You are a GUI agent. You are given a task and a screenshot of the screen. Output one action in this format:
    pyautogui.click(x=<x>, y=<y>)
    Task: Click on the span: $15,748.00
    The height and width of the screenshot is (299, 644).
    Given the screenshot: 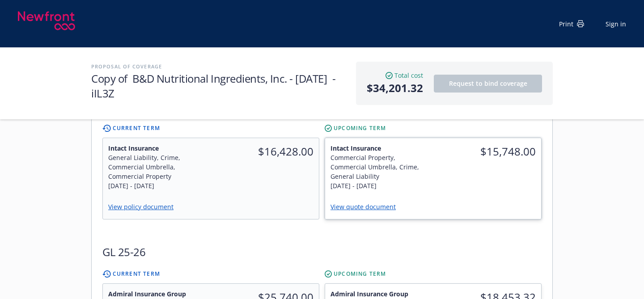 What is the action you would take?
    pyautogui.click(x=487, y=152)
    